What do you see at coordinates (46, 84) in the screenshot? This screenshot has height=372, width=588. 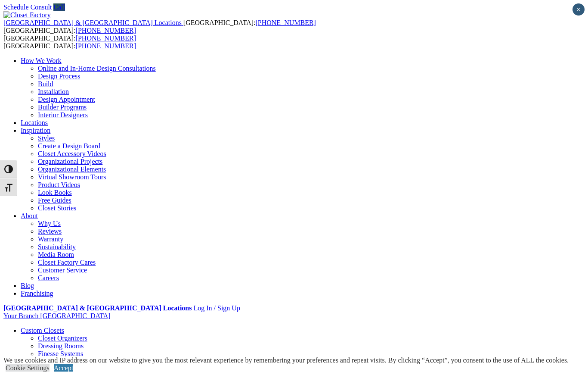 I see `a: Build` at bounding box center [46, 84].